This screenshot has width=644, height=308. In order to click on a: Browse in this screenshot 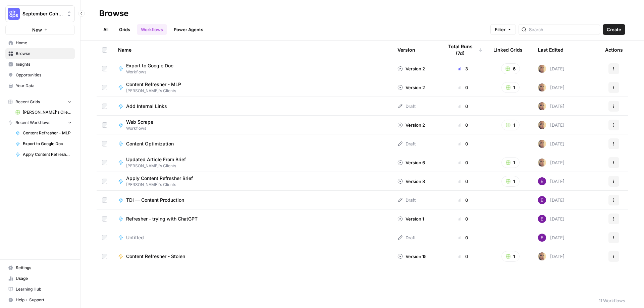, I will do `click(40, 54)`.